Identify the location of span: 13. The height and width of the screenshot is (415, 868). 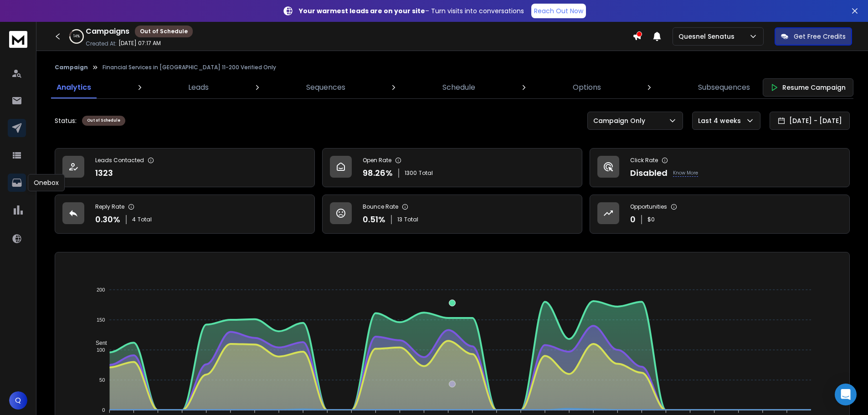
(400, 219).